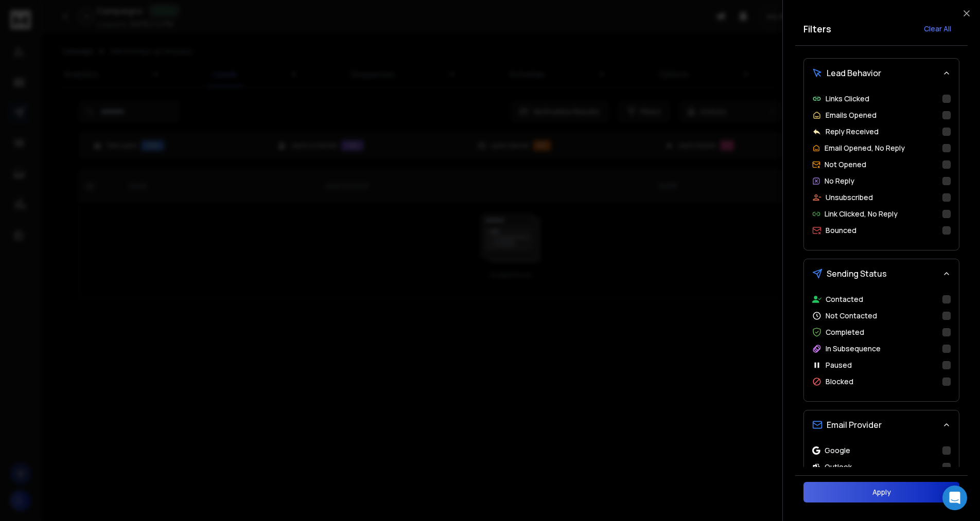 The image size is (980, 521). I want to click on button: Sending Status, so click(882, 274).